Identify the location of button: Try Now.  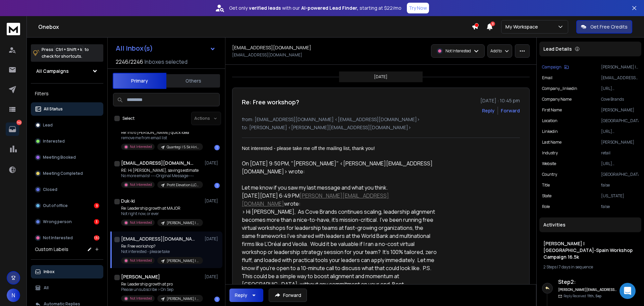
(418, 8).